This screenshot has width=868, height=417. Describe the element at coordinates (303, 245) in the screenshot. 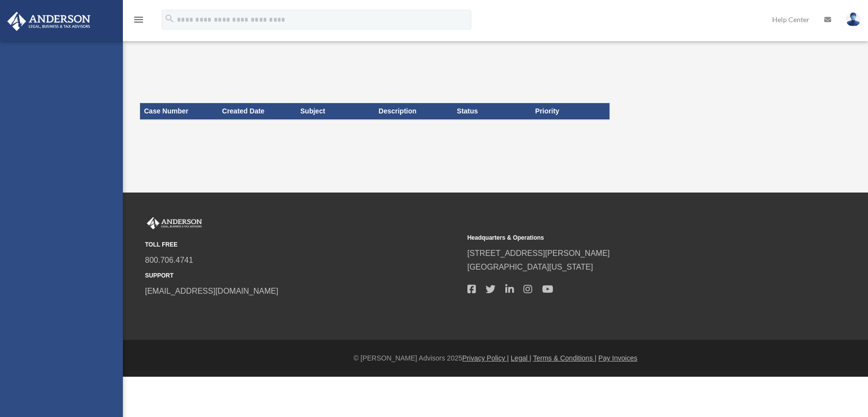

I see `small: TOLL FREE` at that location.